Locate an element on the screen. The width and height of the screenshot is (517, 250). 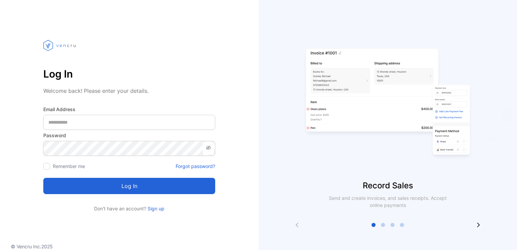
button: Log in is located at coordinates (129, 186).